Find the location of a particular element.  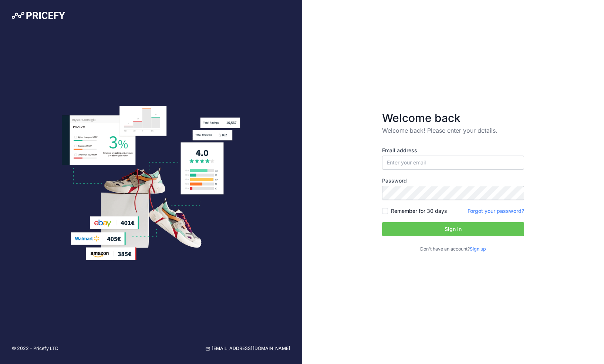

img: Pricefy is located at coordinates (38, 16).